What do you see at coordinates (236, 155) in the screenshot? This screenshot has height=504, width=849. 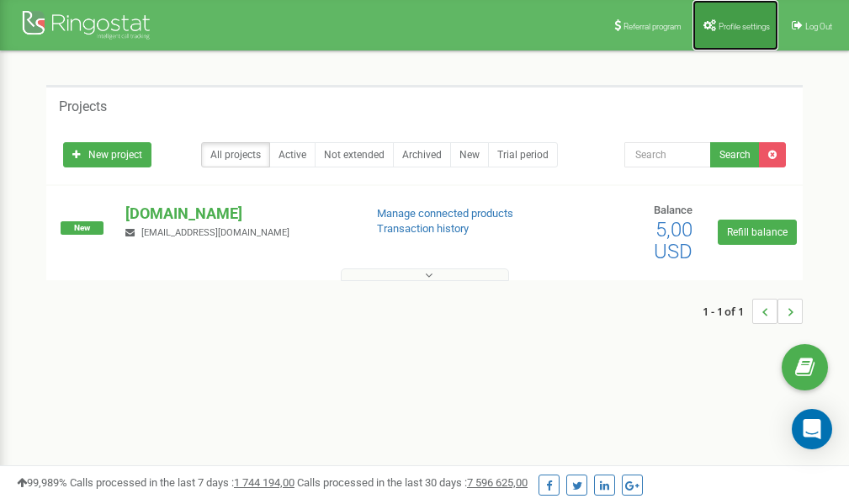 I see `a: All projects` at bounding box center [236, 155].